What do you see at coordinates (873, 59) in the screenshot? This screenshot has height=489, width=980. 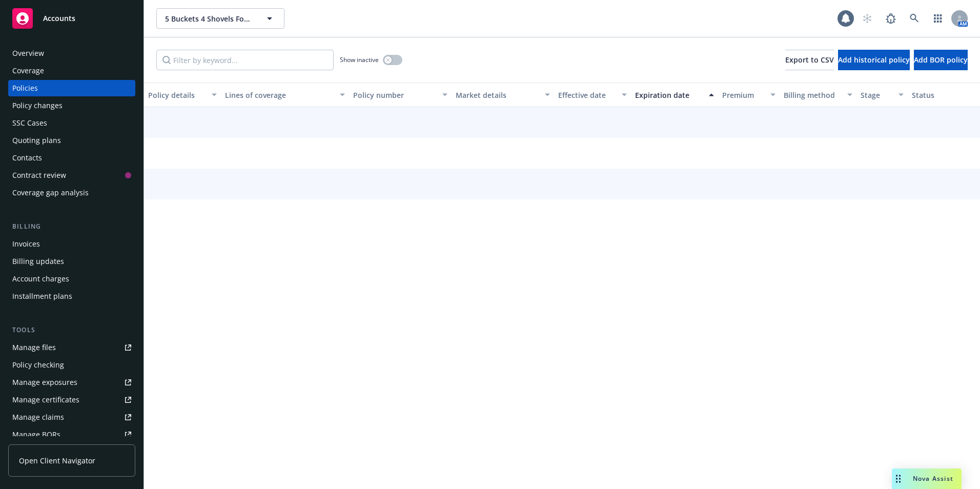 I see `span: Add historical policy` at bounding box center [873, 59].